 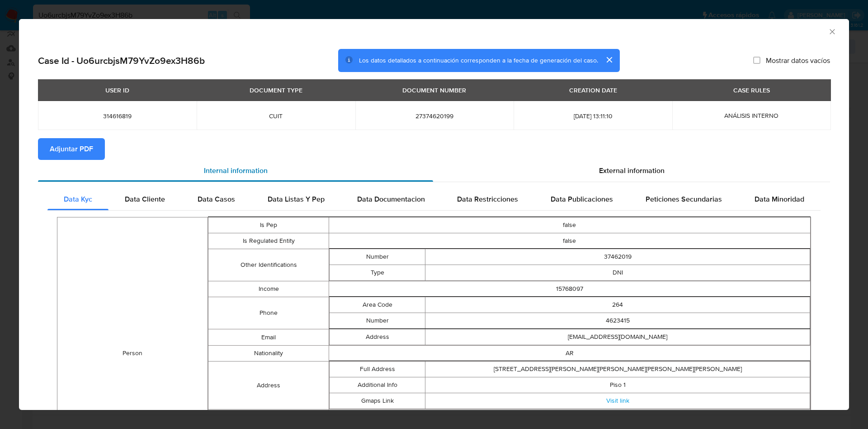 I want to click on span: 27374620199, so click(x=435, y=116).